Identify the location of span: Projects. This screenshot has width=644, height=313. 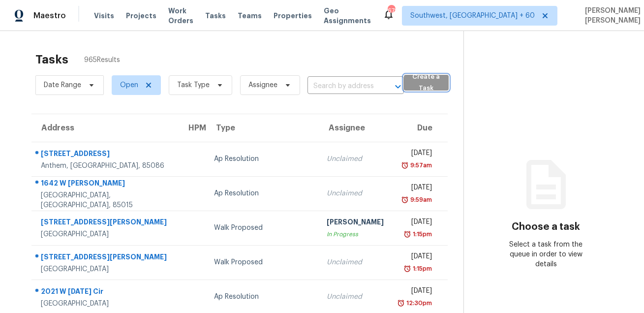
(141, 16).